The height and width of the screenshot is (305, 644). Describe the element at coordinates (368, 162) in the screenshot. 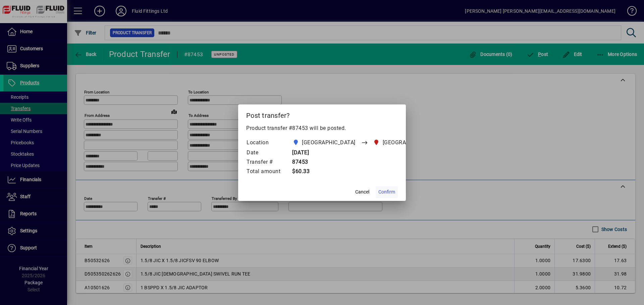

I see `td: 87453` at that location.